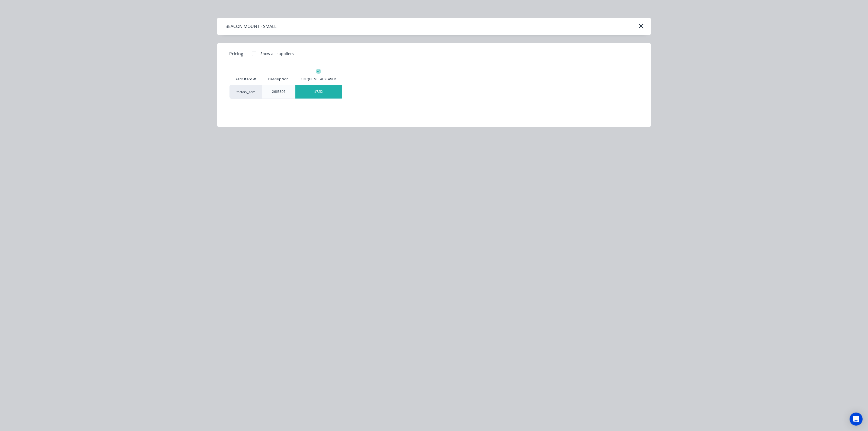 Image resolution: width=868 pixels, height=431 pixels. Describe the element at coordinates (278, 79) in the screenshot. I see `div: Description` at that location.